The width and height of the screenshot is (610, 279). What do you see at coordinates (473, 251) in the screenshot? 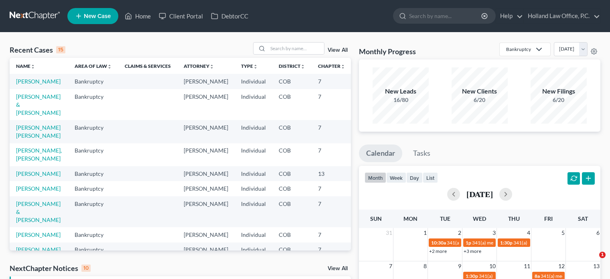
I see `a: +3 more` at bounding box center [473, 251].